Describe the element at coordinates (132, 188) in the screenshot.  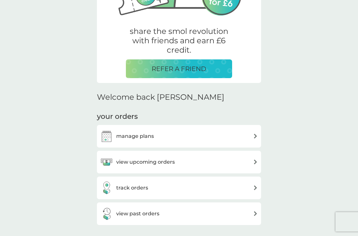
I see `h3: track orders` at that location.